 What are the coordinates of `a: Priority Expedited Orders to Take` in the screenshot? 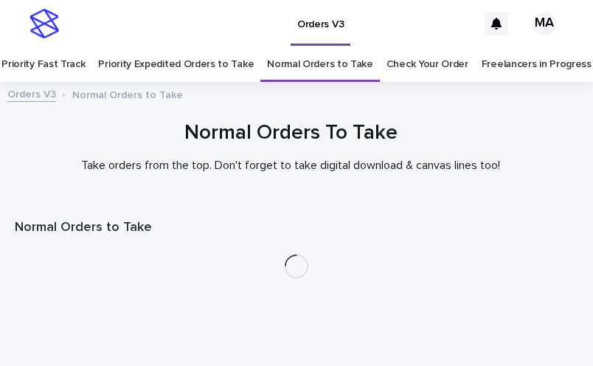 It's located at (175, 64).